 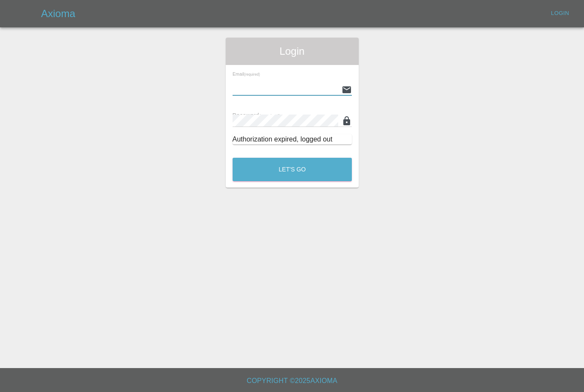 I want to click on span: Password, so click(x=257, y=115).